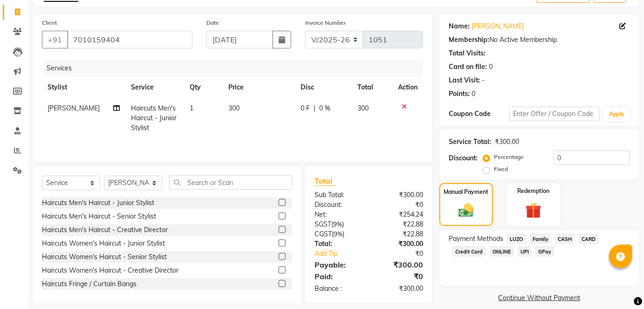  I want to click on th: Service, so click(155, 87).